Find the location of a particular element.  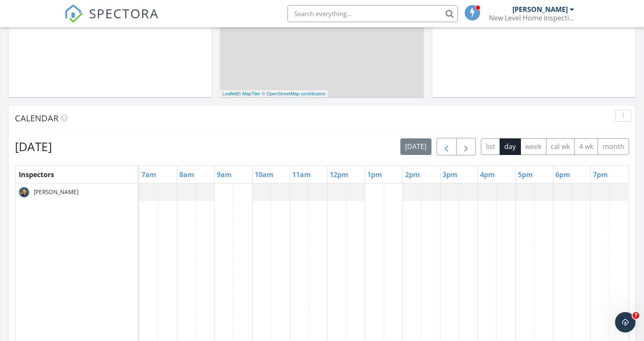

a: 2pm is located at coordinates (413, 174).